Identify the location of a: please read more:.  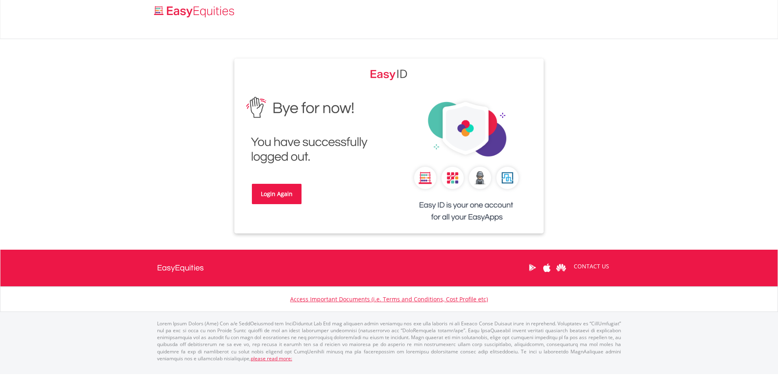
(271, 359).